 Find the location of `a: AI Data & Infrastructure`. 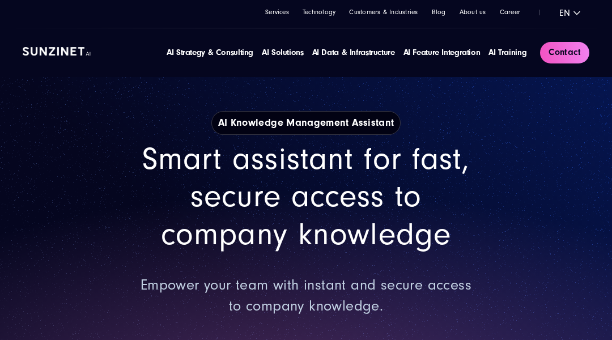

a: AI Data & Infrastructure is located at coordinates (354, 52).